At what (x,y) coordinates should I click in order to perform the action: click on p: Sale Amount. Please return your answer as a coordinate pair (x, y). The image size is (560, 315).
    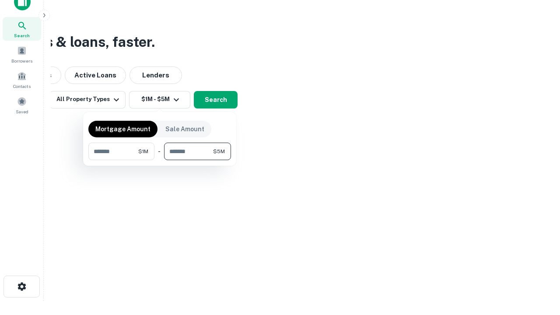
    Looking at the image, I should click on (185, 129).